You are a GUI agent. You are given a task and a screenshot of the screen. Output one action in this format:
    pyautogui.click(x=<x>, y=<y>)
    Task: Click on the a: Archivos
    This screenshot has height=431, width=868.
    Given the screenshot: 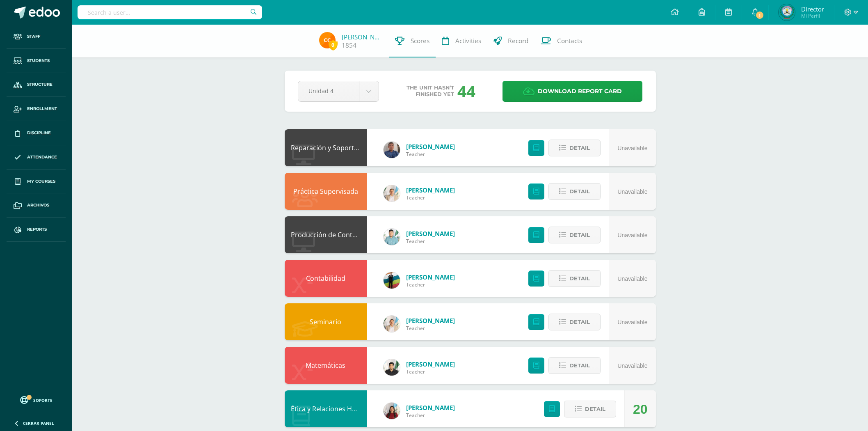 What is the action you would take?
    pyautogui.click(x=36, y=205)
    